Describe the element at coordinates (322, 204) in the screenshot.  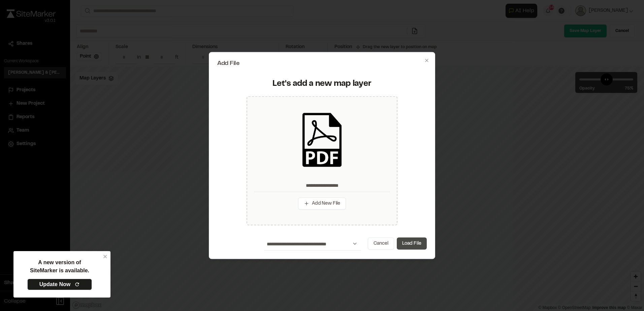
I see `button: Add New File` at that location.